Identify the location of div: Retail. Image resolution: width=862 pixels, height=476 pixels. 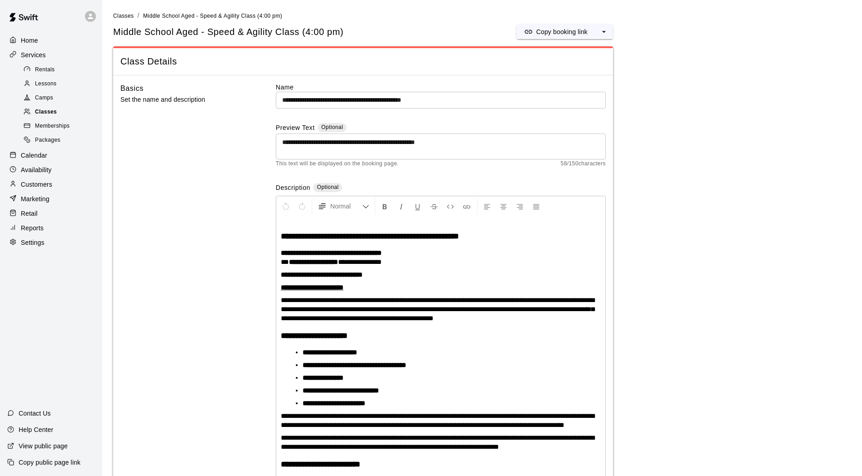
(51, 214).